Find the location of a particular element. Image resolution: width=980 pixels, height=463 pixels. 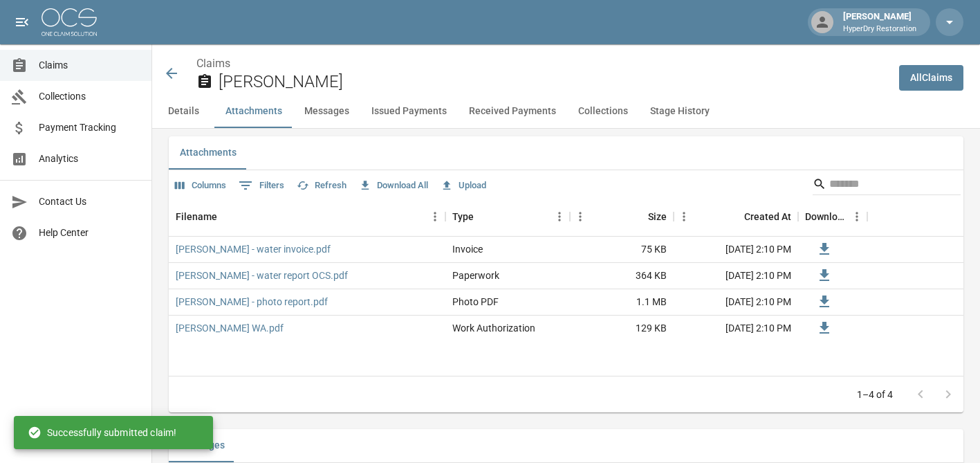

p: 1–4 of 4 is located at coordinates (875, 394).